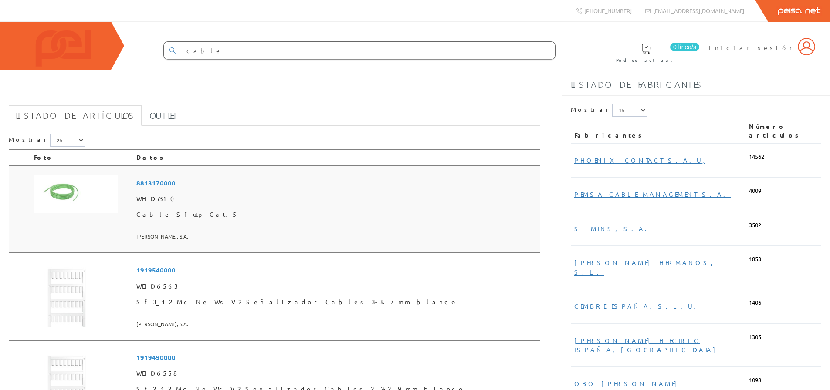 This screenshot has width=830, height=390. Describe the element at coordinates (755, 191) in the screenshot. I see `span: 4009` at that location.